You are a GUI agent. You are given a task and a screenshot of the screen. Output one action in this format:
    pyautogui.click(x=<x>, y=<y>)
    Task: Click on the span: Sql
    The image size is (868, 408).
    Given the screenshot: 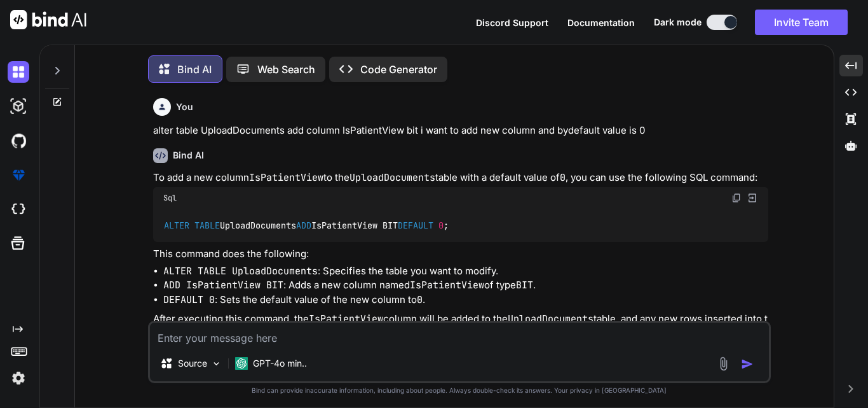 What is the action you would take?
    pyautogui.click(x=169, y=198)
    